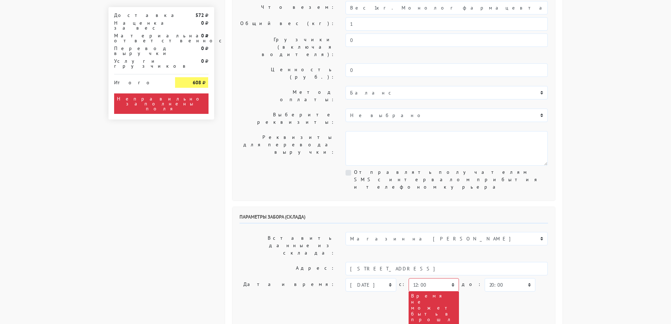 The height and width of the screenshot is (324, 671). Describe the element at coordinates (140, 38) in the screenshot. I see `div: Материальная ответственность` at that location.